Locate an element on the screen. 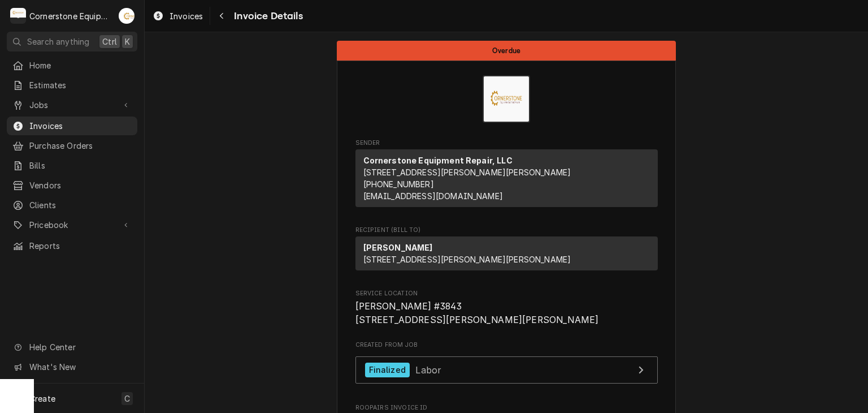  div: Andrew Buigues's Avatar is located at coordinates (127, 16).